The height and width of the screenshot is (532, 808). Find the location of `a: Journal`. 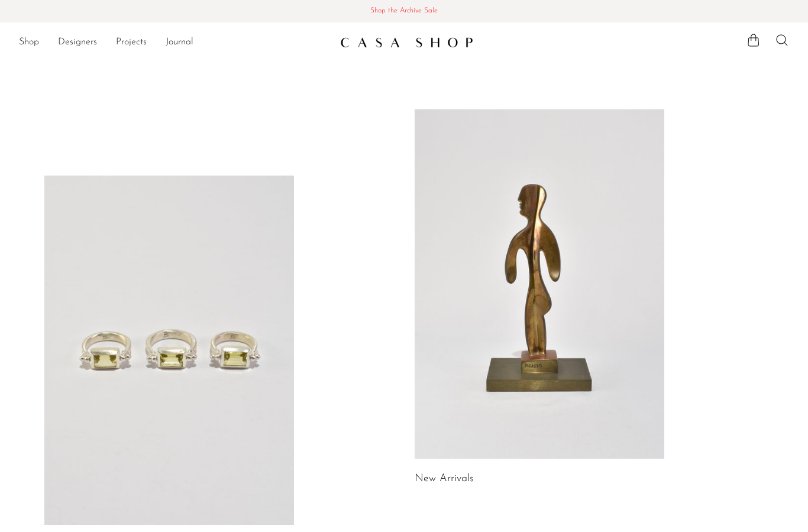

a: Journal is located at coordinates (180, 42).